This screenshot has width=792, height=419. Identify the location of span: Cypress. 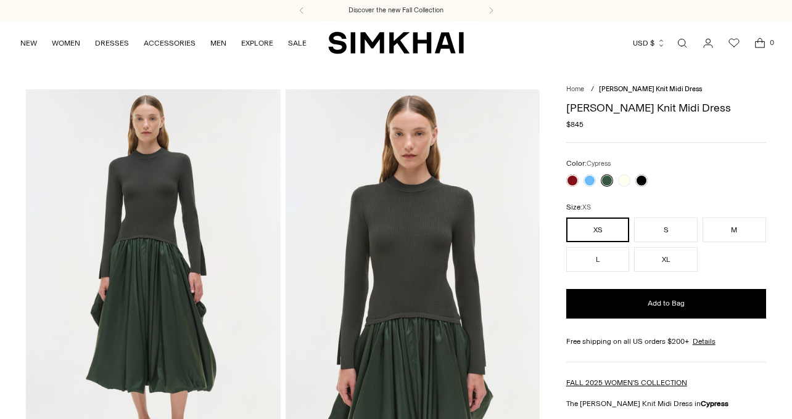
(598, 163).